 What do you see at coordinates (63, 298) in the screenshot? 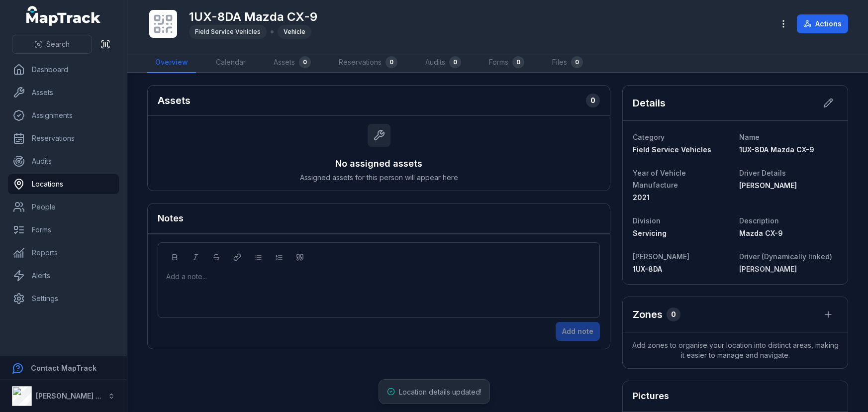
I see `a: Settings` at bounding box center [63, 298].